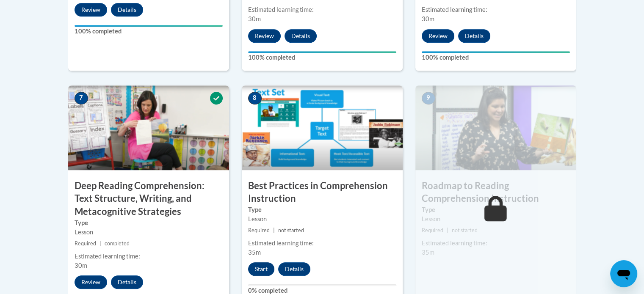 The image size is (644, 294). I want to click on span: 8, so click(255, 99).